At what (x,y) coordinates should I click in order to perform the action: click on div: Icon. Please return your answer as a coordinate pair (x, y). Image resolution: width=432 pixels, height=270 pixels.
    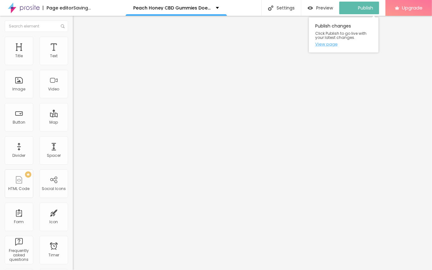
    Looking at the image, I should click on (54, 222).